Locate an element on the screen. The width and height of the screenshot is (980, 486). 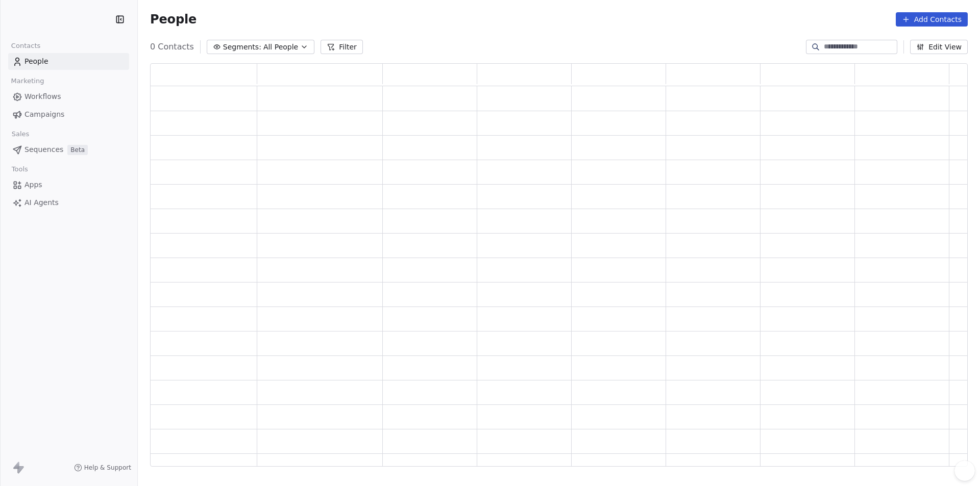
a: Help & Support is located at coordinates (103, 468).